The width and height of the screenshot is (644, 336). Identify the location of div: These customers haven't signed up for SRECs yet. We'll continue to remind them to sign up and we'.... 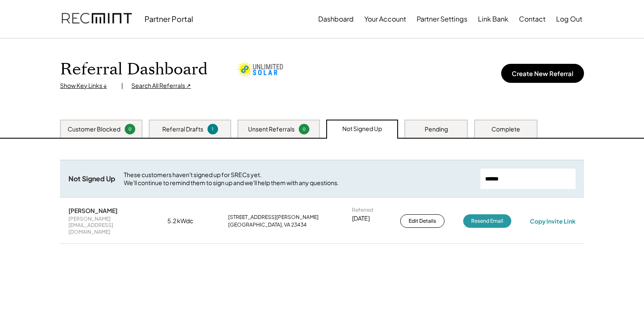
(298, 179).